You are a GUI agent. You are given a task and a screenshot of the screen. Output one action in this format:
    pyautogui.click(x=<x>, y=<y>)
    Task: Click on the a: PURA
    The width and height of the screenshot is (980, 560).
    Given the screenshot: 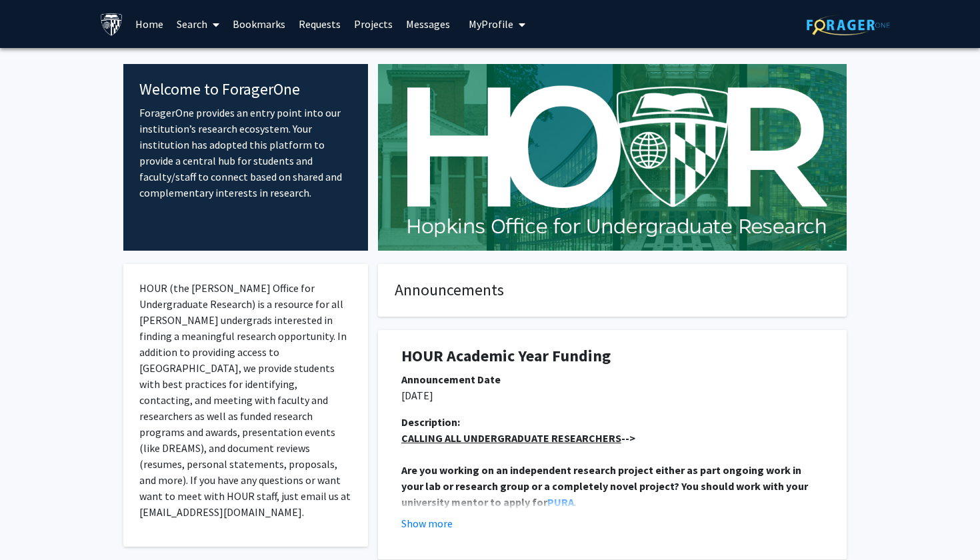 What is the action you would take?
    pyautogui.click(x=560, y=501)
    